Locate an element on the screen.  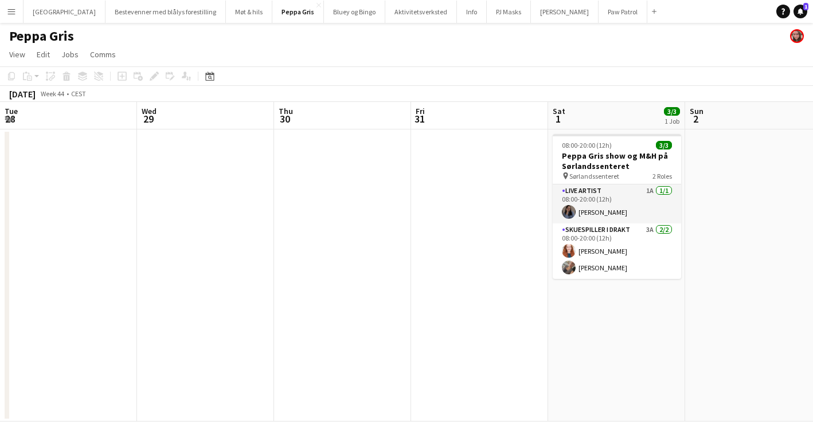
span: Tue is located at coordinates (11, 111).